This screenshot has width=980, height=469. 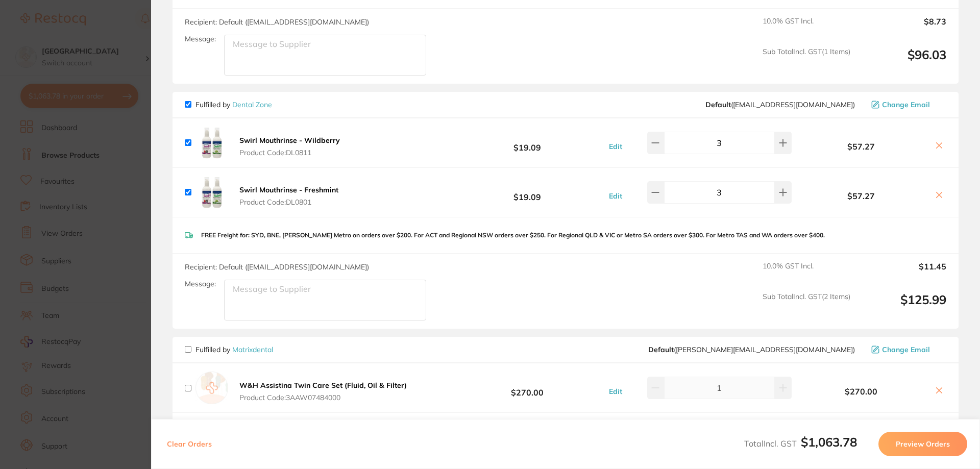 What do you see at coordinates (289, 140) in the screenshot?
I see `b: Swirl Mouthrinse - Wildberry` at bounding box center [289, 140].